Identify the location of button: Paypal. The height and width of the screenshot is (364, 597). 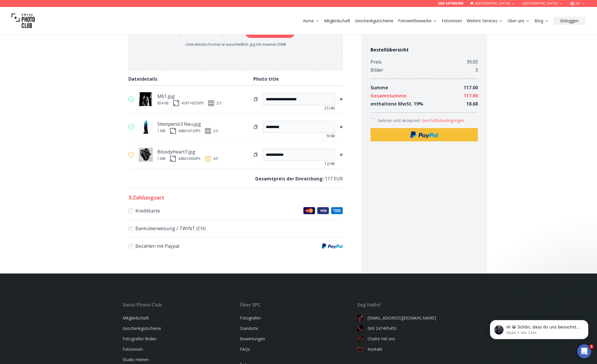
(424, 135).